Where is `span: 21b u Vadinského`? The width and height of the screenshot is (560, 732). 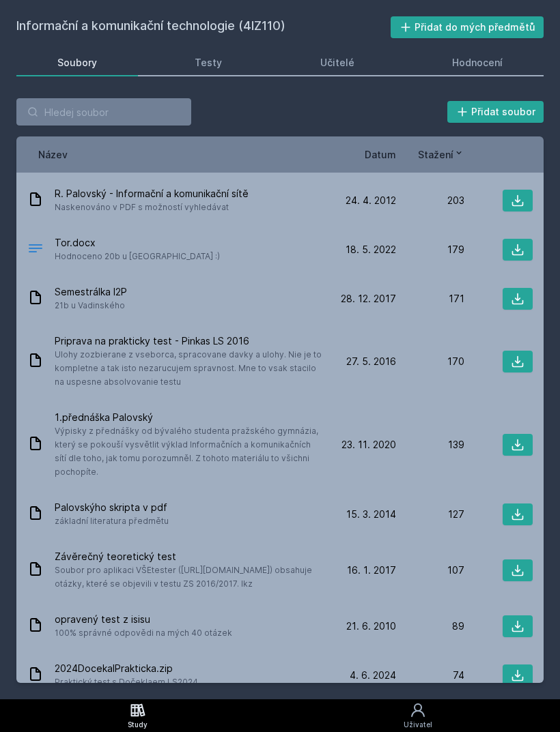
span: 21b u Vadinského is located at coordinates (90, 306).